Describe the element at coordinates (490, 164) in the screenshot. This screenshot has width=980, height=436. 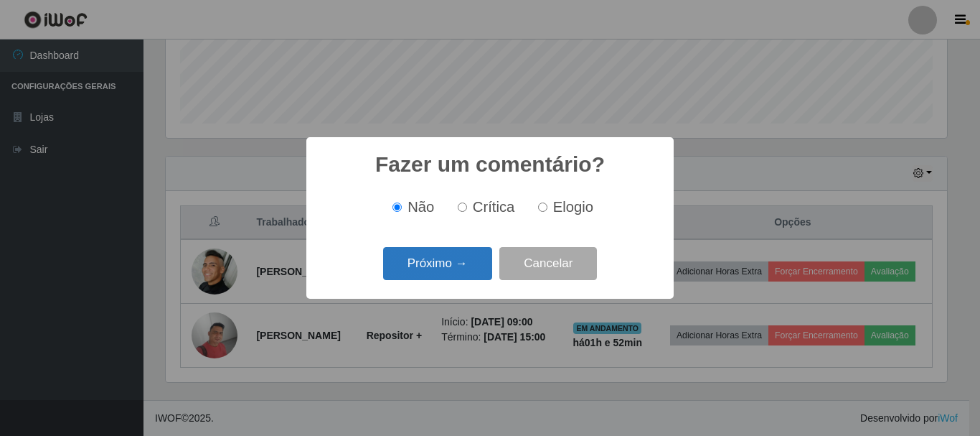
I see `h2: Fazer um comentário?` at that location.